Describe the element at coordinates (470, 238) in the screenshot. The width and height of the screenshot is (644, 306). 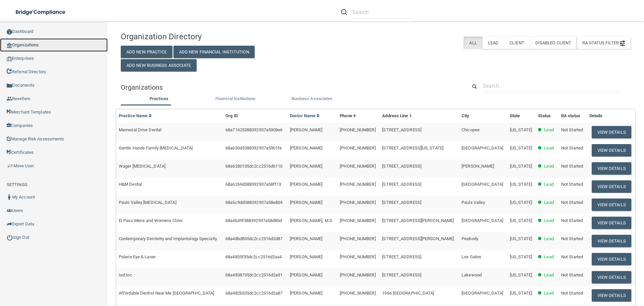
I see `span: Peabody` at that location.